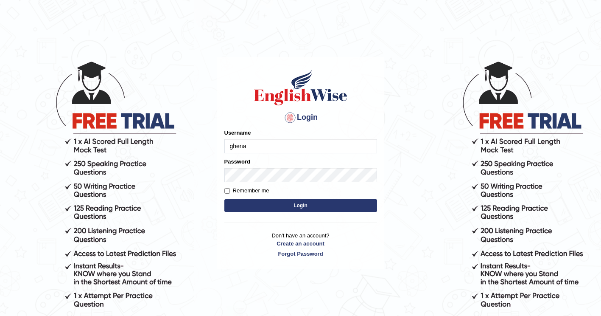 The height and width of the screenshot is (316, 601). Describe the element at coordinates (237, 161) in the screenshot. I see `label: Password` at that location.